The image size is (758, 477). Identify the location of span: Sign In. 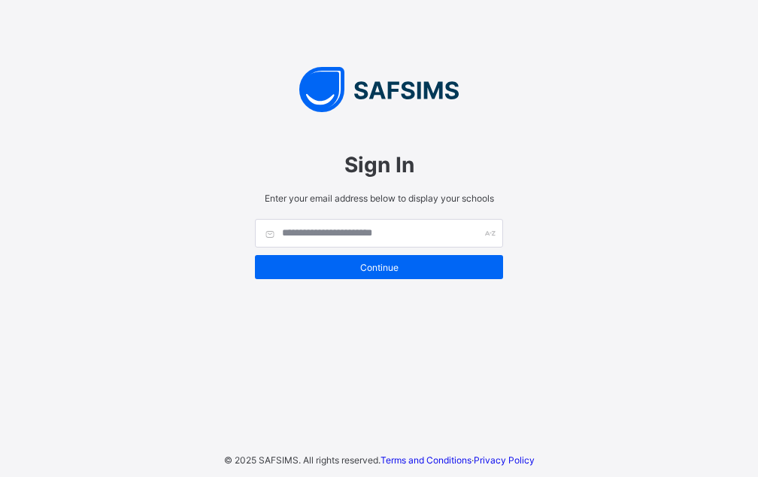
(379, 165).